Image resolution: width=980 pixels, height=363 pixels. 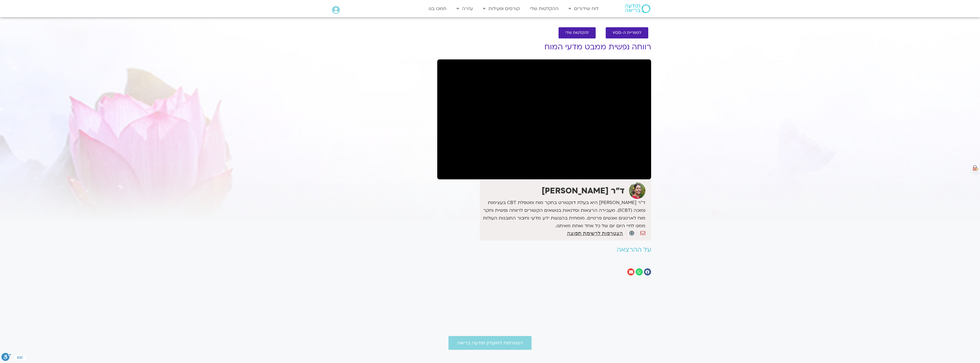 I want to click on a: הצטרפות למועדון תודעה בריאה, so click(x=490, y=343).